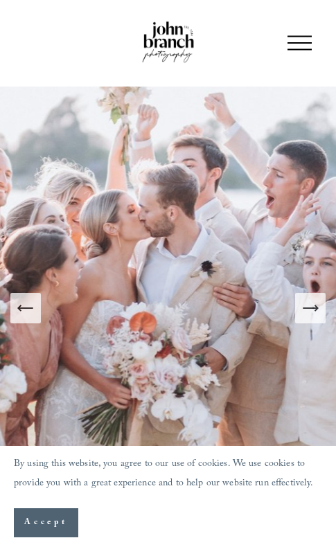  Describe the element at coordinates (310, 308) in the screenshot. I see `button: Next Slide` at that location.